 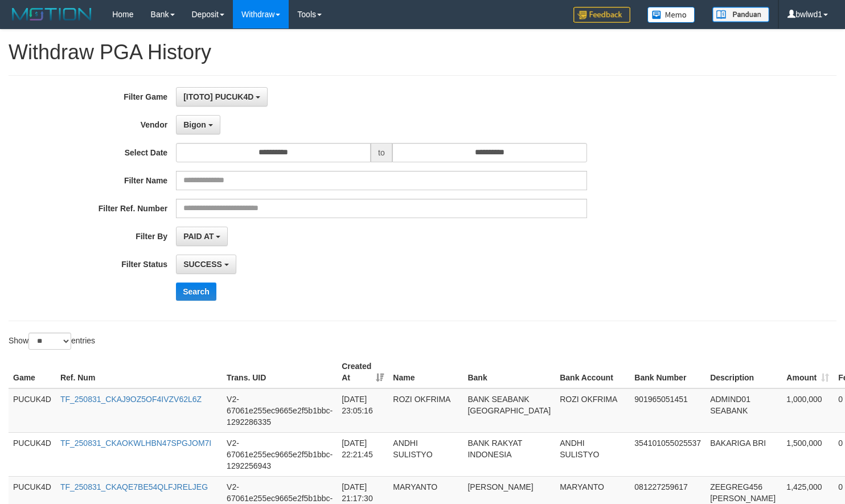 What do you see at coordinates (422, 52) in the screenshot?
I see `h1: Withdraw PGA History` at bounding box center [422, 52].